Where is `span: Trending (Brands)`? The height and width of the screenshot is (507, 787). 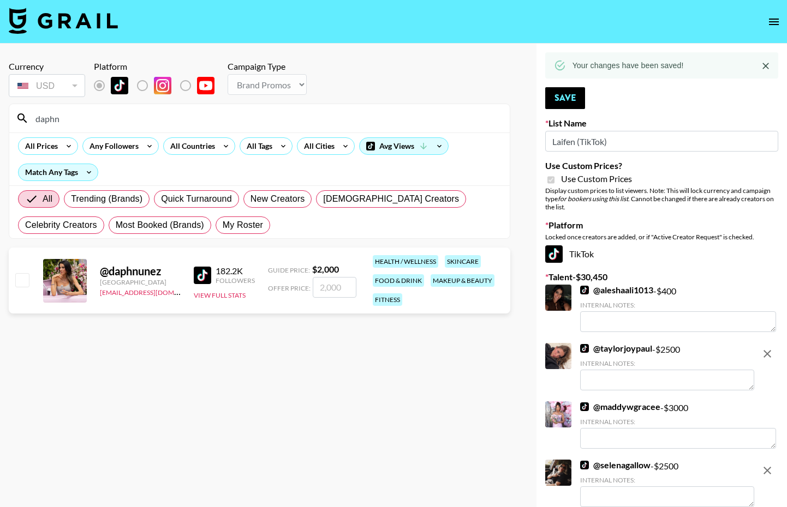 span: Trending (Brands) is located at coordinates (106, 199).